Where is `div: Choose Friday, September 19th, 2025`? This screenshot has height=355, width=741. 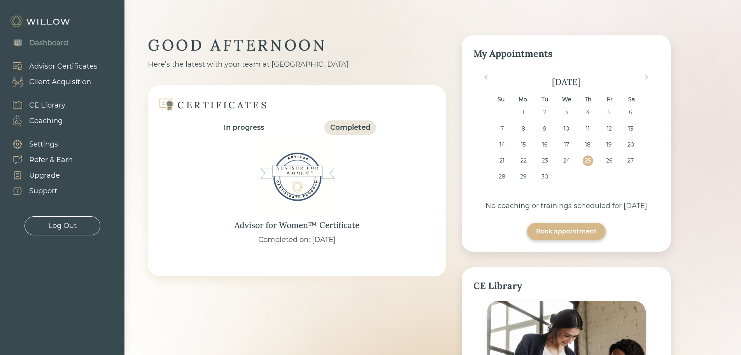
div: Choose Friday, September 19th, 2025 is located at coordinates (609, 144).